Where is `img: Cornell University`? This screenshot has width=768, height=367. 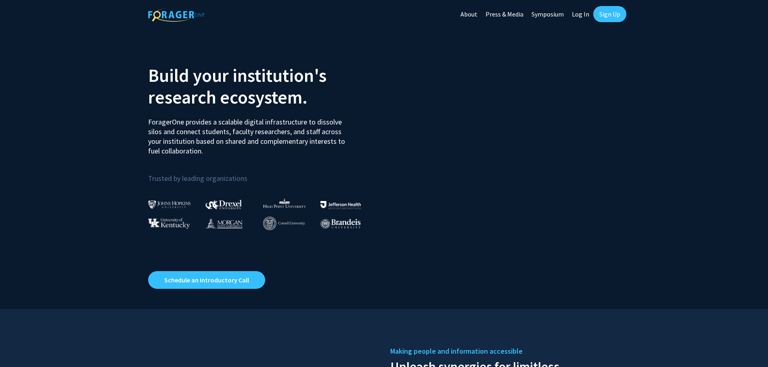
img: Cornell University is located at coordinates (284, 223).